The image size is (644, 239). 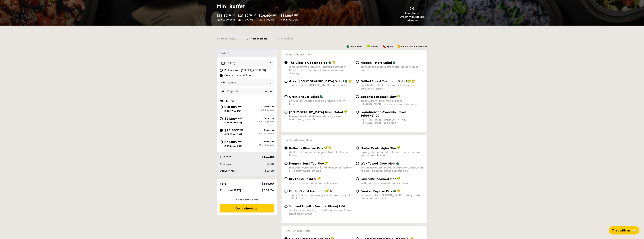 What do you see at coordinates (357, 63) in the screenshot?
I see `input: Nippon Potato Saladpremium japanese mayonnaise, golden russet potato` at bounding box center [357, 63].